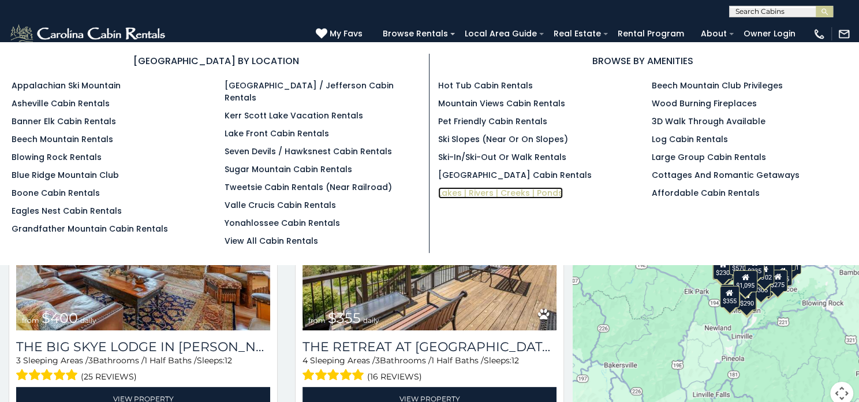 This screenshot has width=859, height=402. Describe the element at coordinates (415, 33) in the screenshot. I see `a: Browse Rentals` at that location.